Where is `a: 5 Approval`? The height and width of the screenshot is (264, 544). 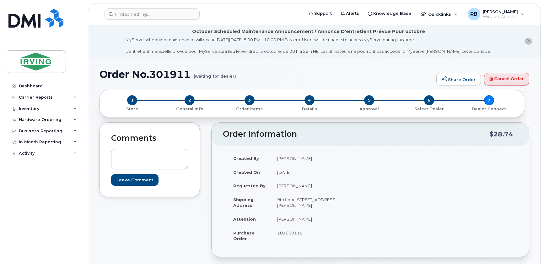 a: 5 Approval is located at coordinates (369, 108).